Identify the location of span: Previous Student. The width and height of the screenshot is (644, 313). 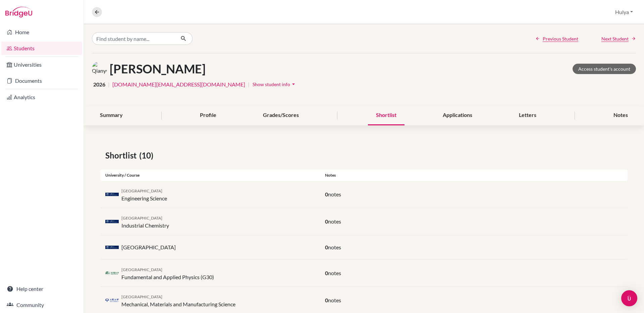
(561, 38).